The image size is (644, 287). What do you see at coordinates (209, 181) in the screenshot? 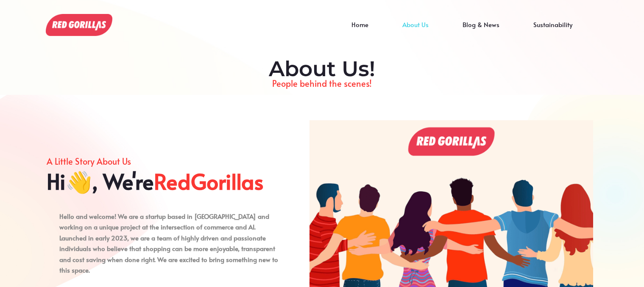
I see `span: RedGorillas` at bounding box center [209, 181].